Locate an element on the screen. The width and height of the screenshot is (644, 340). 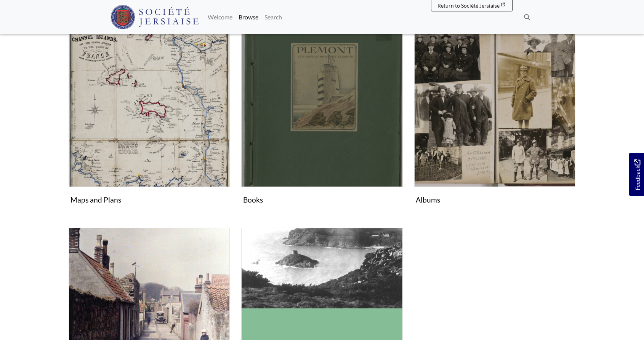
a: Search is located at coordinates (273, 17).